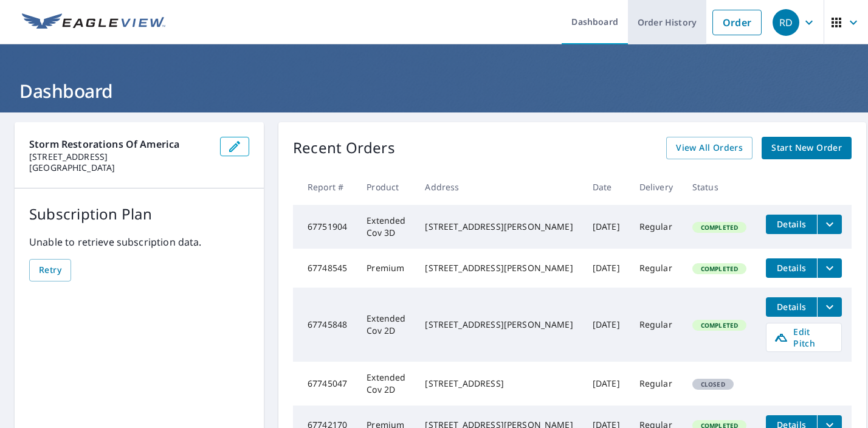 Image resolution: width=868 pixels, height=428 pixels. What do you see at coordinates (737, 23) in the screenshot?
I see `a: Order` at bounding box center [737, 23].